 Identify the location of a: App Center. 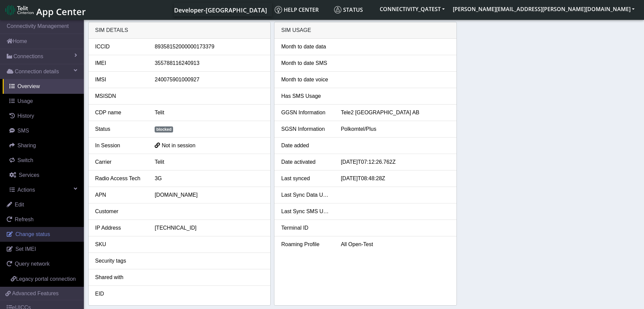
(45, 10).